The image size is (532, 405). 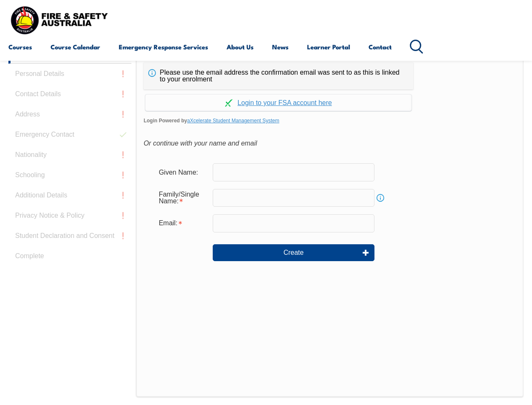 What do you see at coordinates (278, 76) in the screenshot?
I see `div: Please use the email address the confirmation email was sent to as this is linked to your enrolment` at bounding box center [278, 76].